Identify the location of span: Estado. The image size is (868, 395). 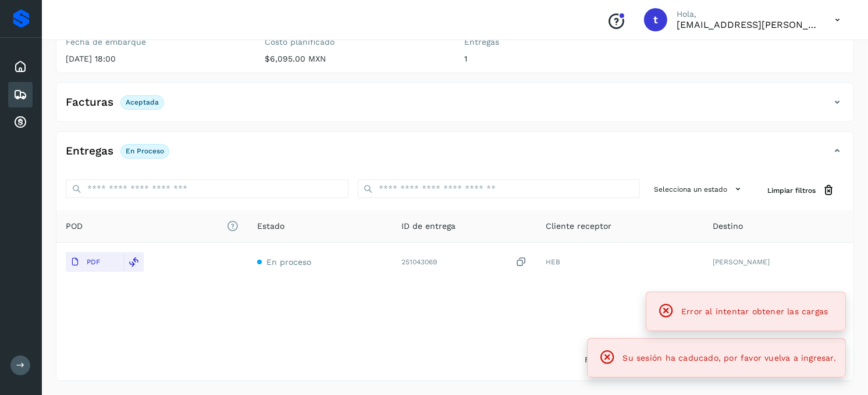
(271, 226).